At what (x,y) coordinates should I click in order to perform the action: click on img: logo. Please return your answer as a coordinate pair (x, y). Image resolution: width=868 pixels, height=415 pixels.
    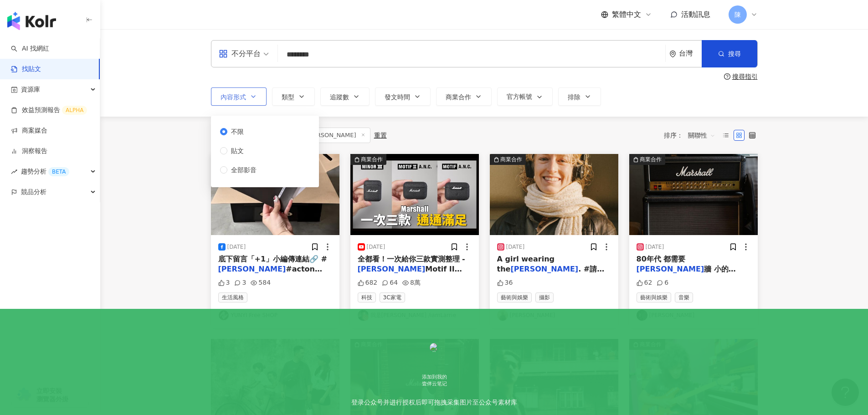
    Looking at the image, I should click on (31, 21).